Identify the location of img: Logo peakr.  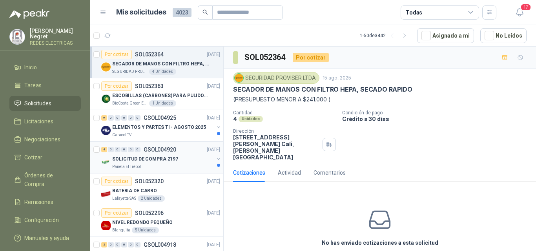
(29, 14).